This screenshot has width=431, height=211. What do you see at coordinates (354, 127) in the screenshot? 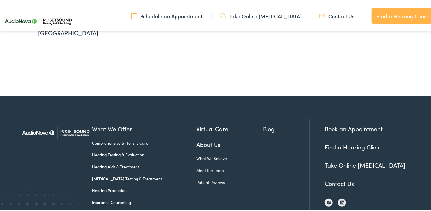
I see `a: Book an Appointment` at bounding box center [354, 127].